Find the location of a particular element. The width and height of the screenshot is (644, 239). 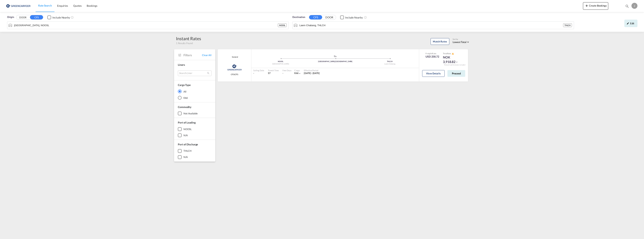

span: FAK is located at coordinates (296, 73).